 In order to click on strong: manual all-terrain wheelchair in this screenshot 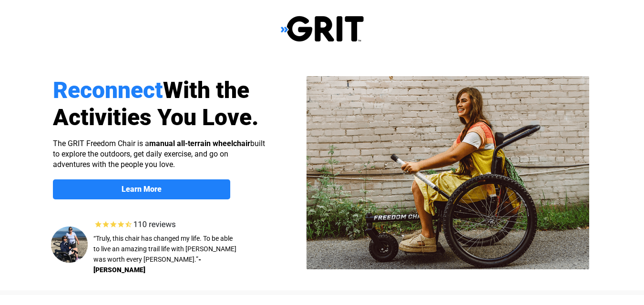, I will do `click(200, 143)`.